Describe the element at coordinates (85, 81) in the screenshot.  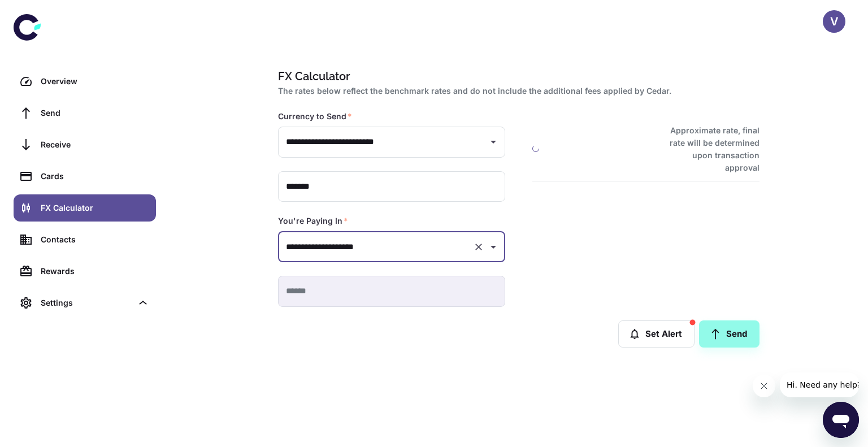
I see `a: Overview` at that location.